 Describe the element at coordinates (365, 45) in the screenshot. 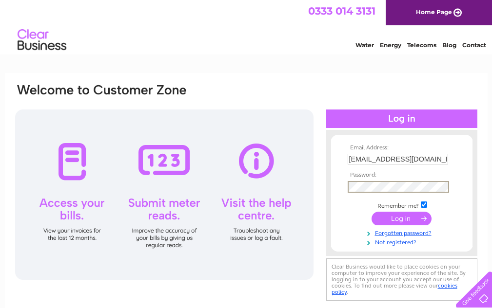

I see `a: Water` at that location.